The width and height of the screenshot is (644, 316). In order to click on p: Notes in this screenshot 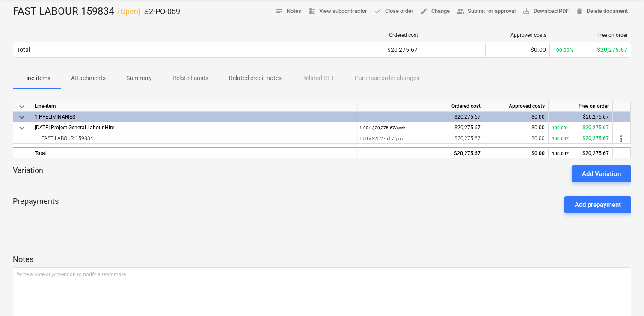, I will do `click(322, 260)`.